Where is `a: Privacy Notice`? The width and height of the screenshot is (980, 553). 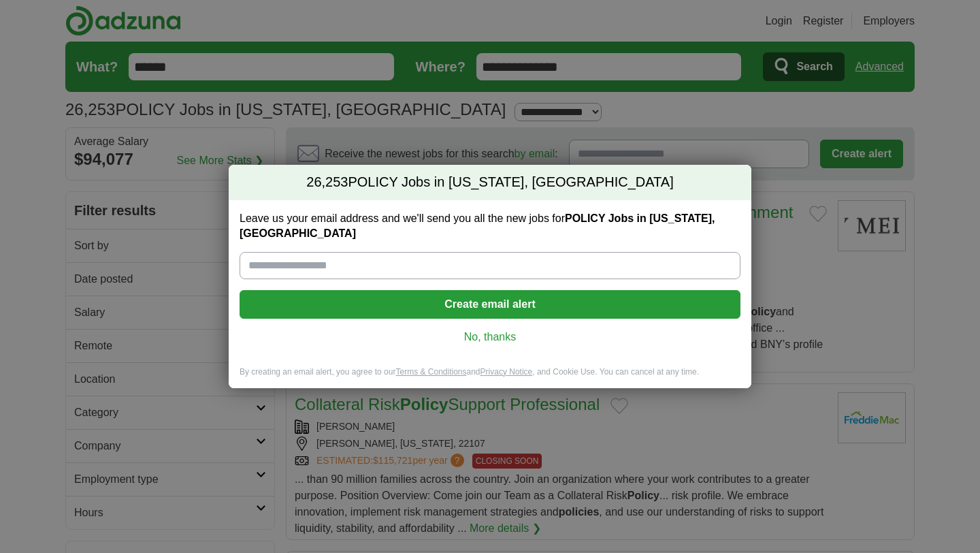 a: Privacy Notice is located at coordinates (507, 371).